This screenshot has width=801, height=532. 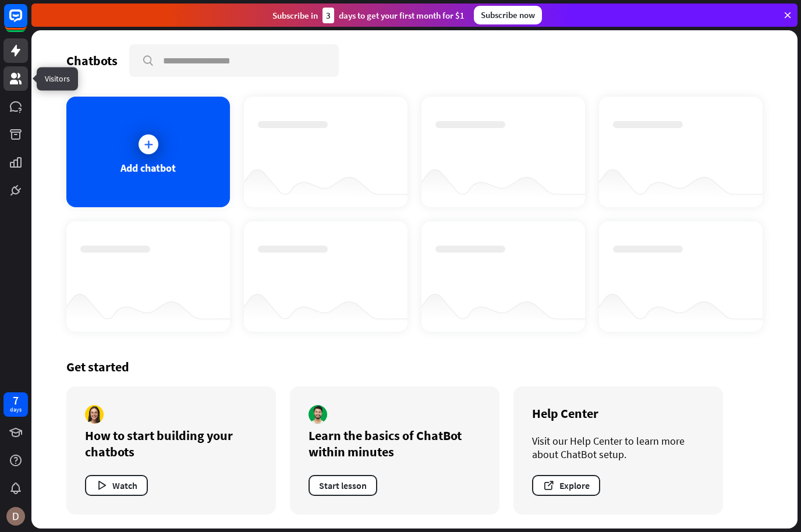 What do you see at coordinates (618, 413) in the screenshot?
I see `div: Help Center` at bounding box center [618, 413].